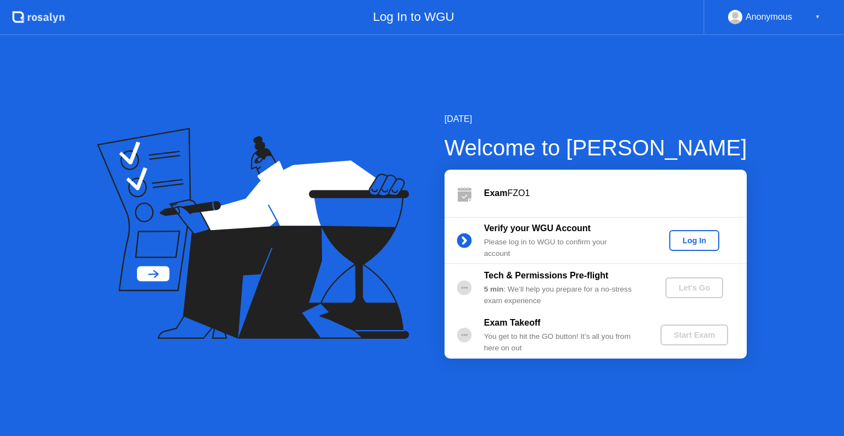 The width and height of the screenshot is (844, 436). What do you see at coordinates (512, 323) in the screenshot?
I see `b: Exam Takeoff` at bounding box center [512, 323].